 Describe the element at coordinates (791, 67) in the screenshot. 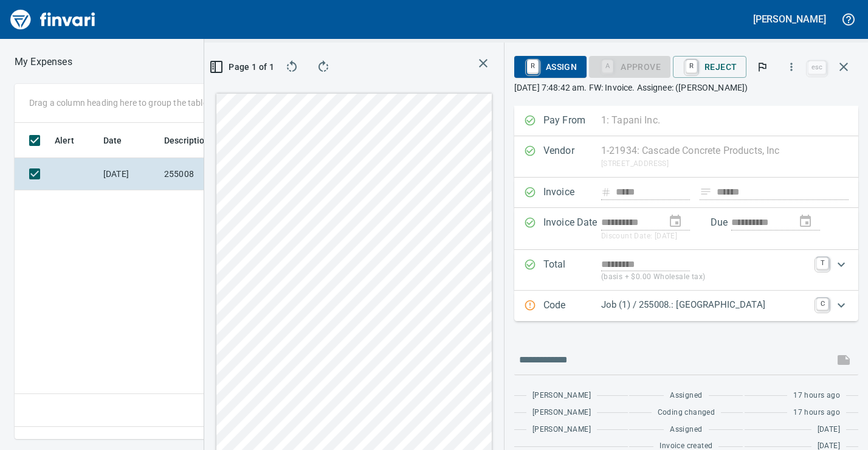

I see `button: More` at that location.